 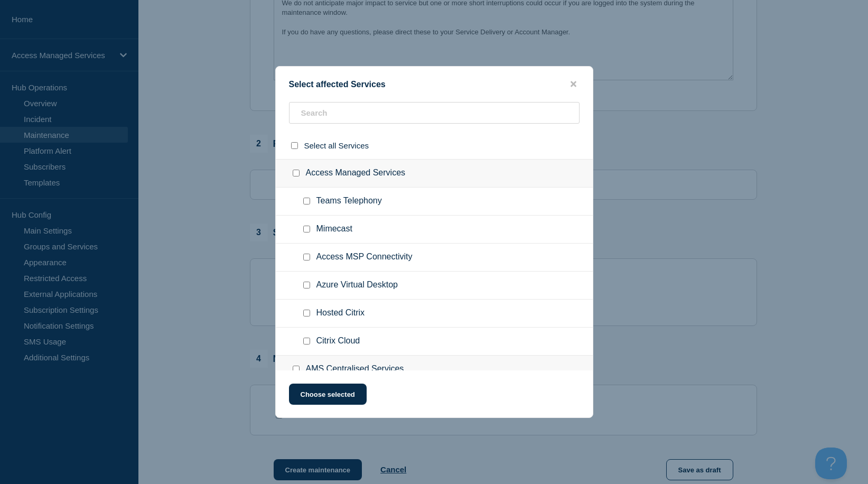 I want to click on div: Select affected Services, so click(x=434, y=84).